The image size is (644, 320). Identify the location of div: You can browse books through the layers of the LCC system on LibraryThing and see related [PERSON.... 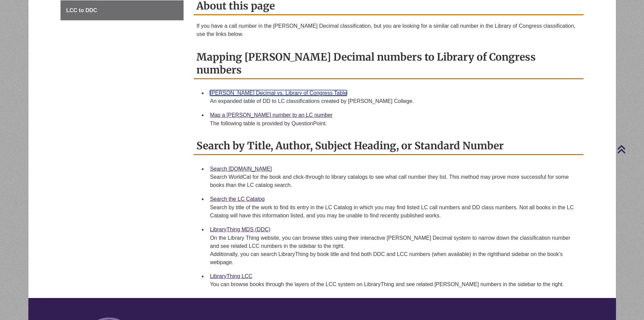
(394, 284).